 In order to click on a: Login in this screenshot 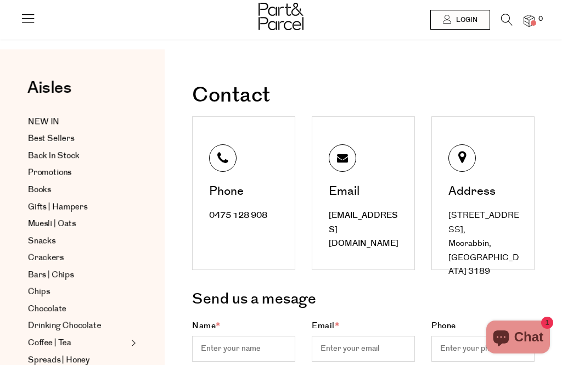, I will do `click(460, 20)`.